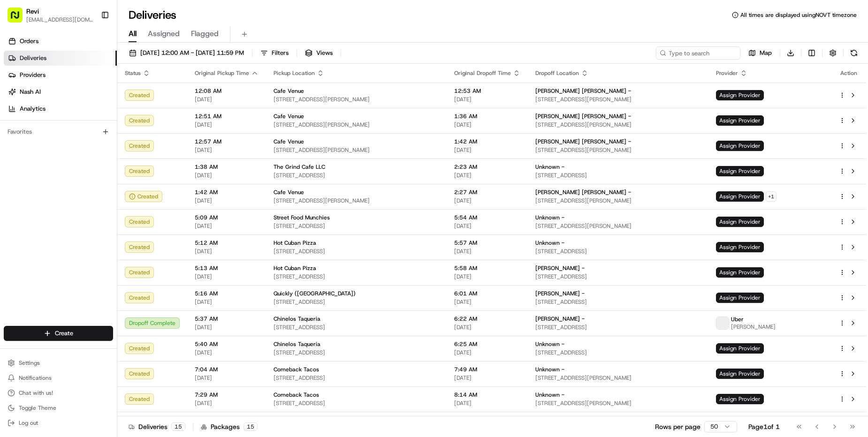 Image resolution: width=868 pixels, height=437 pixels. What do you see at coordinates (35, 393) in the screenshot?
I see `span: Chat with us!` at bounding box center [35, 393].